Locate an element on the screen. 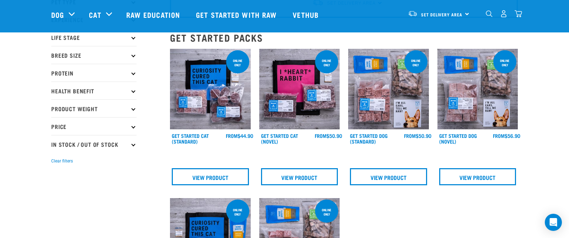  img: NSP Dog Novel Update is located at coordinates (478, 89).